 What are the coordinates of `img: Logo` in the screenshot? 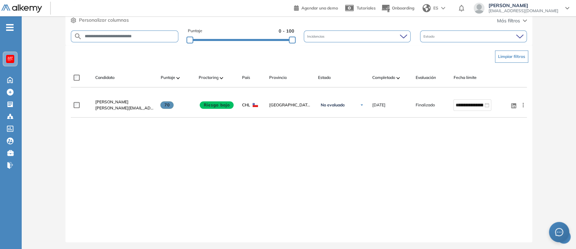 It's located at (22, 8).